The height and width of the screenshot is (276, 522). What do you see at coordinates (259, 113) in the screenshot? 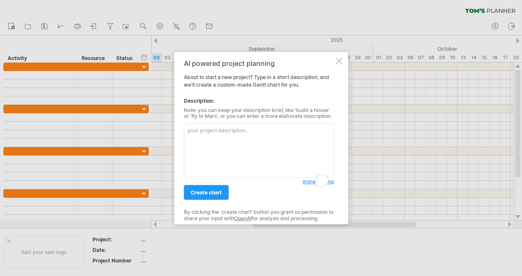
I see `div: Note: you can keep your description brief, like 'build a house' or 'fly to Mars', or you can ente...` at bounding box center [259, 113].